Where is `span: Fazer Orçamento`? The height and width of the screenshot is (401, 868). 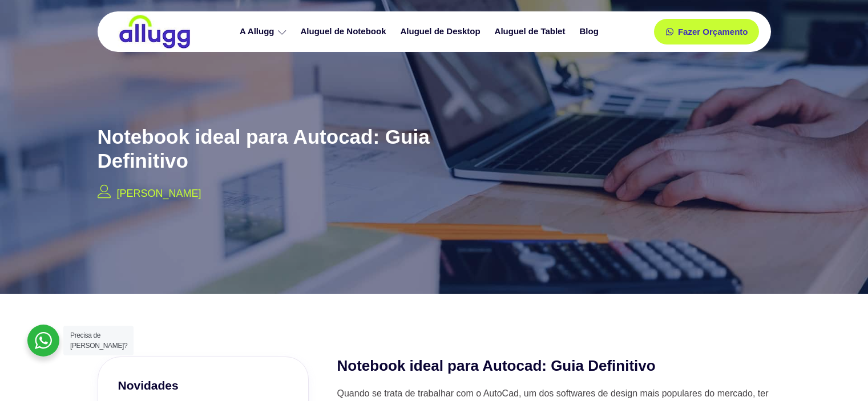 span: Fazer Orçamento is located at coordinates (713, 31).